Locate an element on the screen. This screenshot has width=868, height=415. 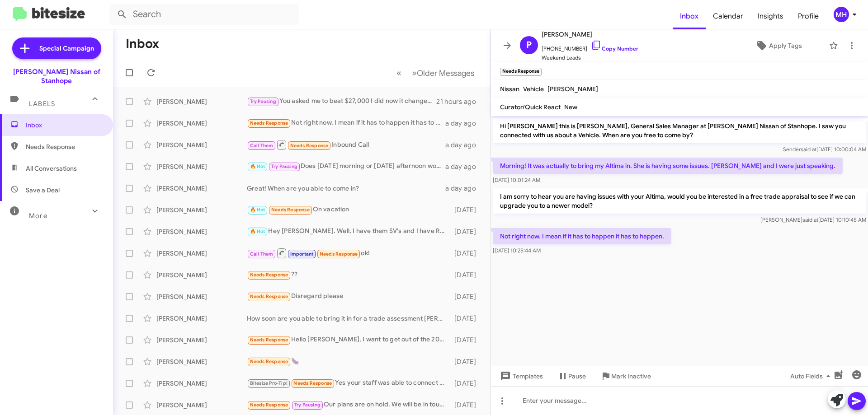
button: MH is located at coordinates (842, 14).